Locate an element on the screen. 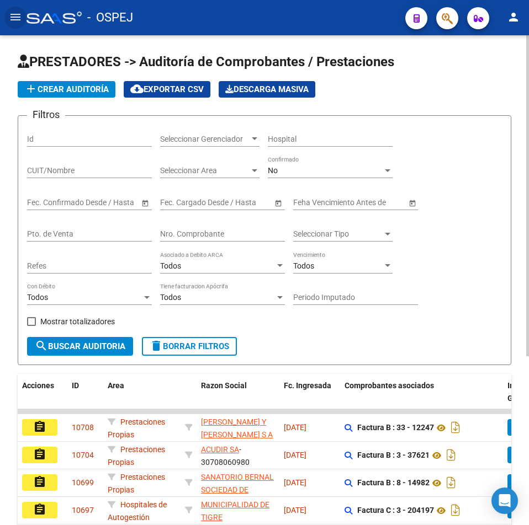 This screenshot has width=529, height=525. span: Seleccionar Area is located at coordinates (205, 171).